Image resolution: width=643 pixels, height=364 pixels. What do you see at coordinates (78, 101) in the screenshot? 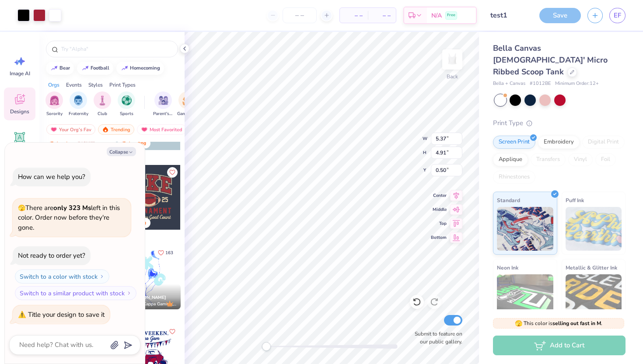
I see `img: Fraternity Image` at bounding box center [78, 101].